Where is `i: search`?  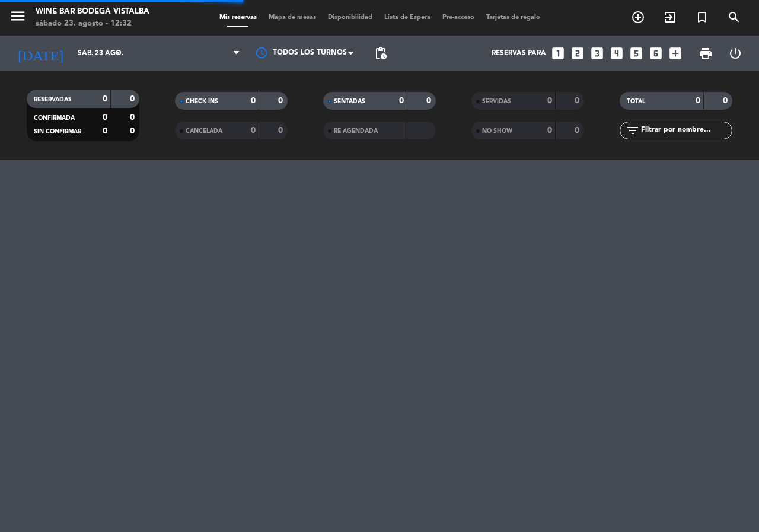 i: search is located at coordinates (734, 17).